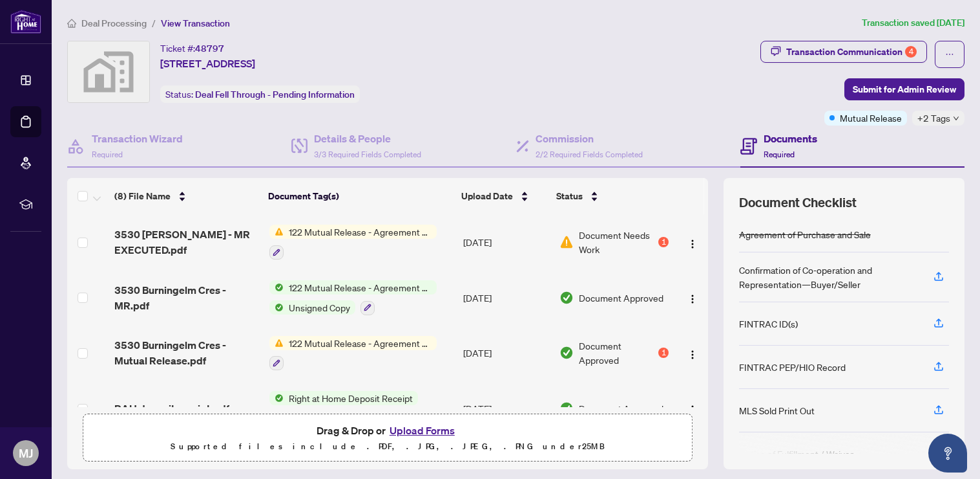 This screenshot has width=980, height=479. What do you see at coordinates (793, 367) in the screenshot?
I see `div: FINTRAC PEP/HIO Record` at bounding box center [793, 367].